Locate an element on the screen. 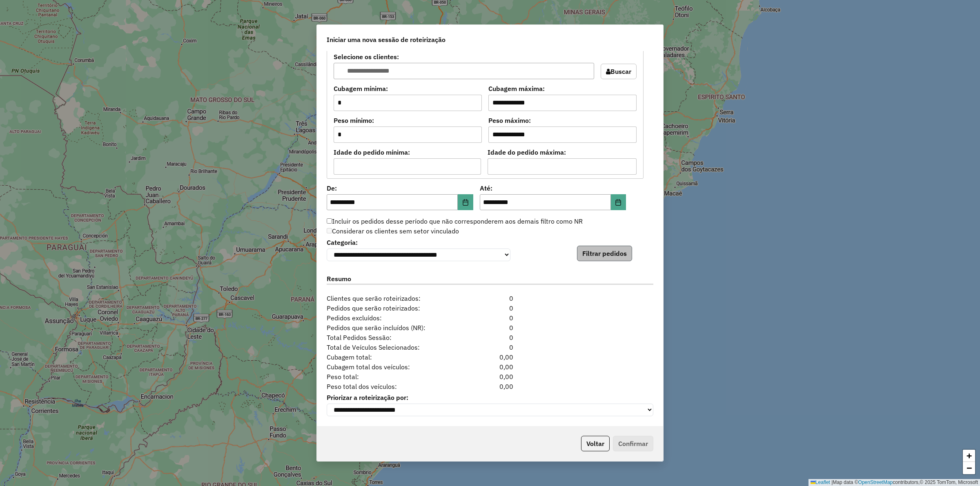 The height and width of the screenshot is (486, 980). span: Pedidos que serão roteirizados: is located at coordinates (392, 308).